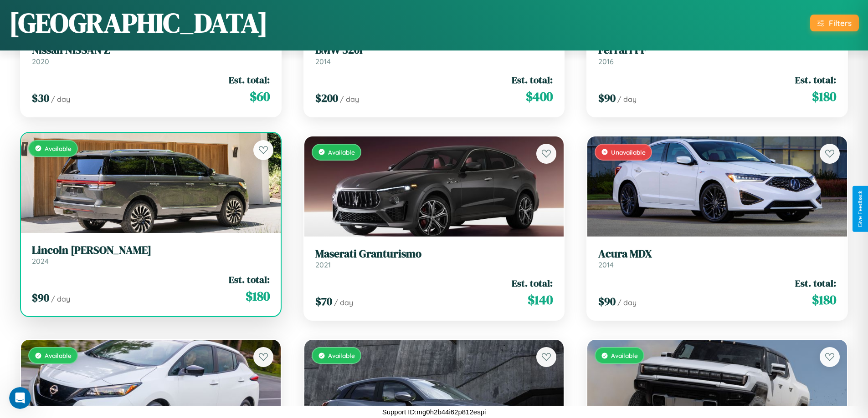 The image size is (868, 418). Describe the element at coordinates (629, 152) in the screenshot. I see `span: Unavailable` at that location.